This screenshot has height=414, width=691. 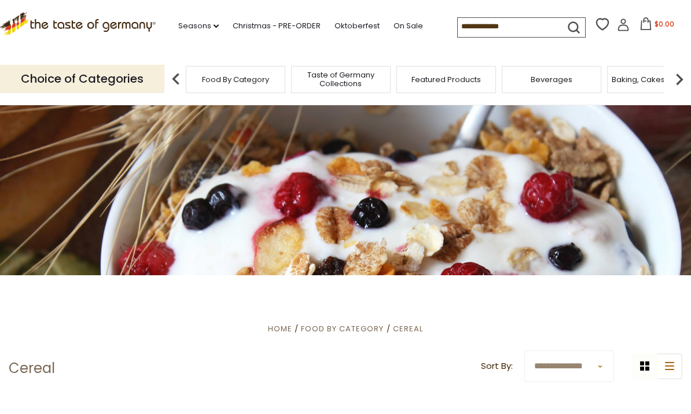 I want to click on a: Featured Products, so click(x=446, y=79).